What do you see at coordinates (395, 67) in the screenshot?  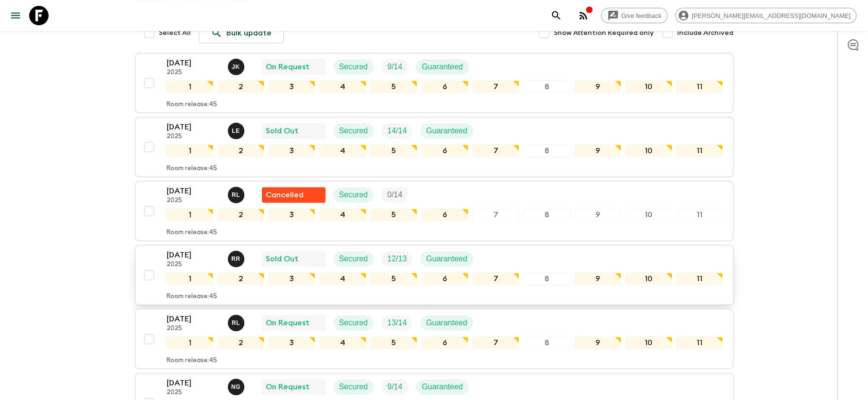 I see `p: 9 / 14` at bounding box center [395, 67].